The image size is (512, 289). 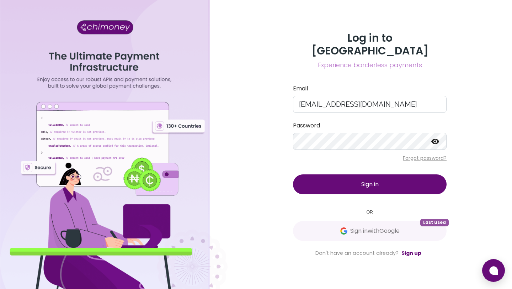 I want to click on button: Sign in, so click(x=370, y=184).